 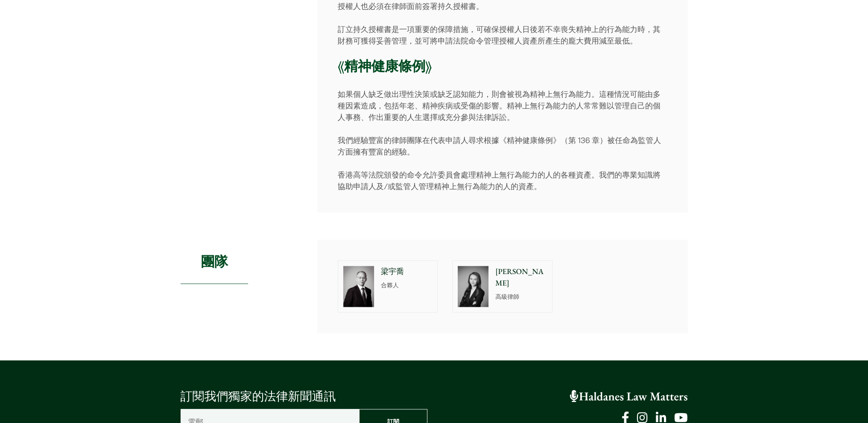 What do you see at coordinates (388, 286) in the screenshot?
I see `a: 梁宇喬 合夥人` at bounding box center [388, 286].